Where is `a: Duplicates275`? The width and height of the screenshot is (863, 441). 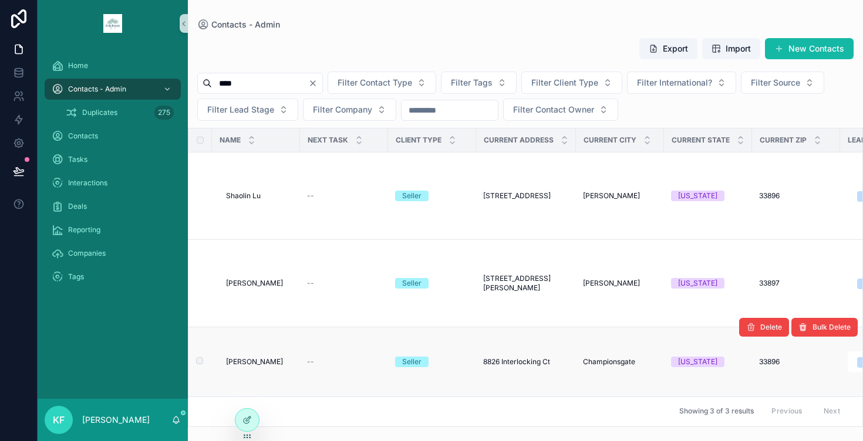
a: Duplicates275 is located at coordinates (120, 113).